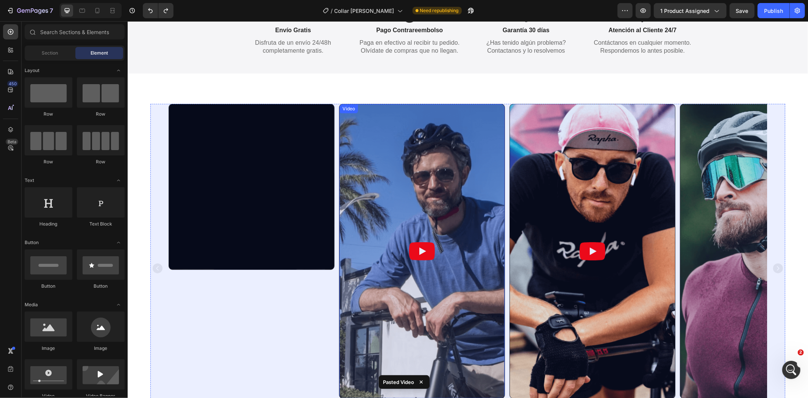 The width and height of the screenshot is (808, 398). Describe the element at coordinates (650, 247) in the screenshot. I see `button: Carousel Next Arrow` at that location.